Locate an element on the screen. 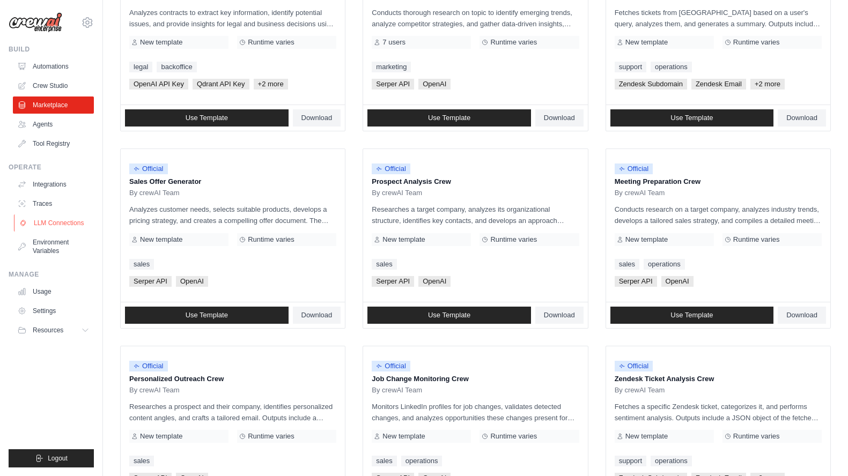 The height and width of the screenshot is (476, 848). span: 7 users is located at coordinates (394, 42).